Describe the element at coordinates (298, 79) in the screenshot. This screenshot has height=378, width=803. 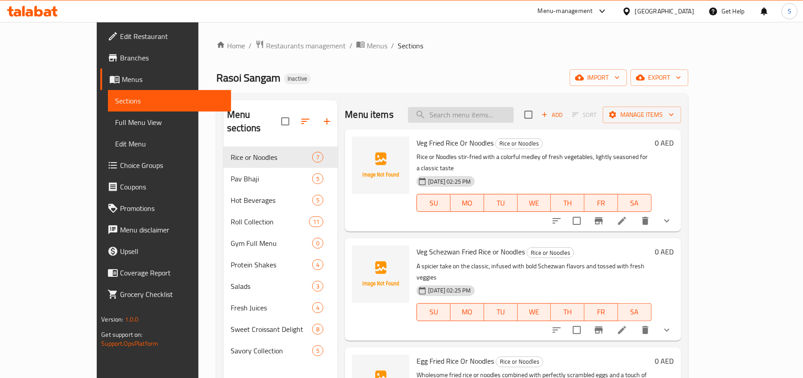
I see `div: Inactive` at that location.